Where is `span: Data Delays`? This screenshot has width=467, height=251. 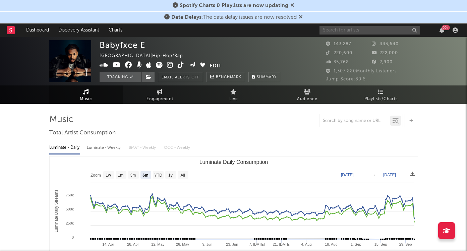 span: Data Delays is located at coordinates (186, 17).